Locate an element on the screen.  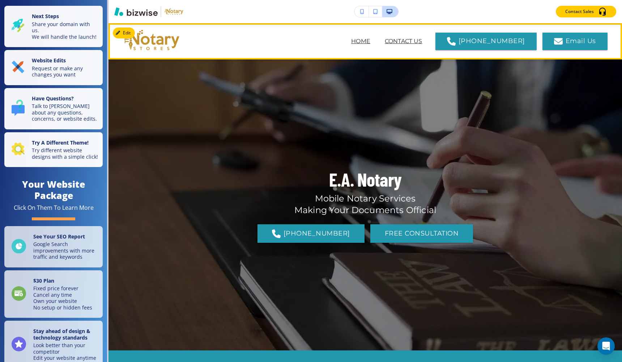
p: Fixed price forever Cancel any time Own your website No setup or hidden fees is located at coordinates (63, 297).